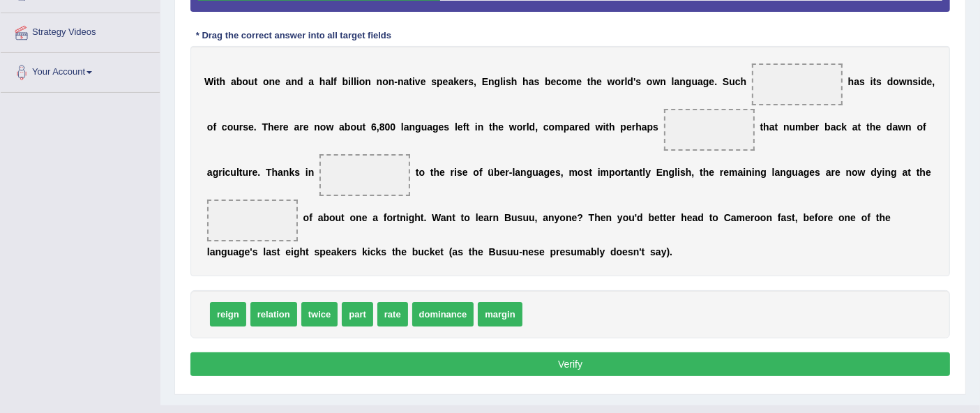 This screenshot has height=413, width=980. Describe the element at coordinates (659, 172) in the screenshot. I see `b: E` at that location.